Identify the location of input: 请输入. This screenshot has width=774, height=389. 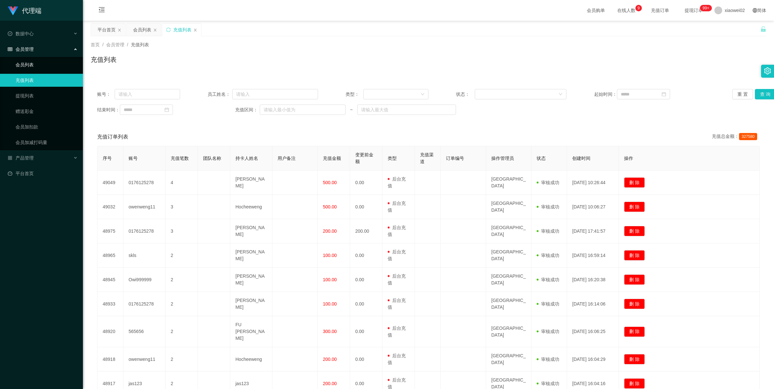
(147, 94).